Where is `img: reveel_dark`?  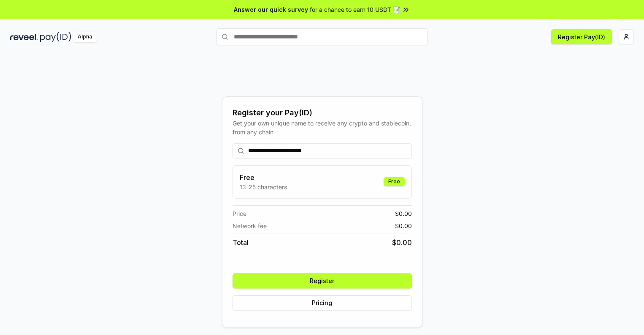 img: reveel_dark is located at coordinates (24, 37).